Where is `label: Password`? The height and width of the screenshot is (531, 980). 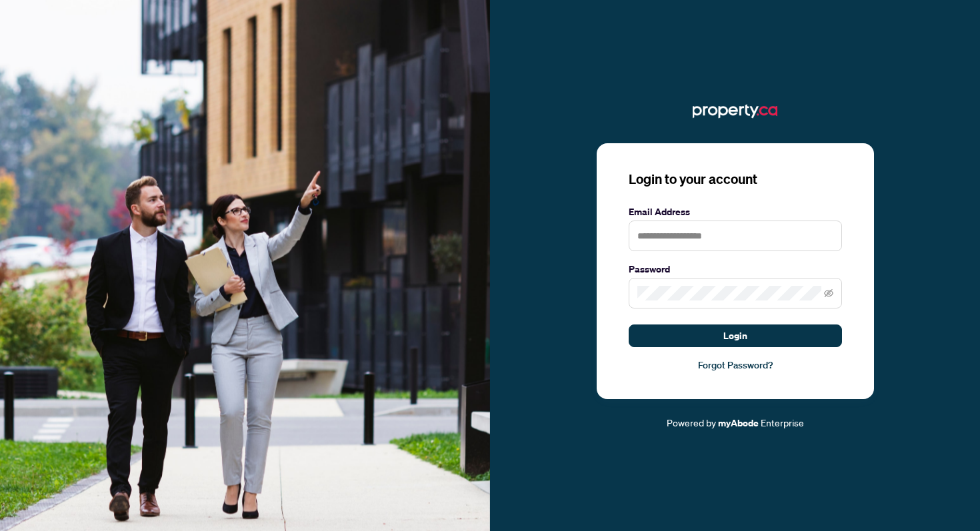 label: Password is located at coordinates (736, 269).